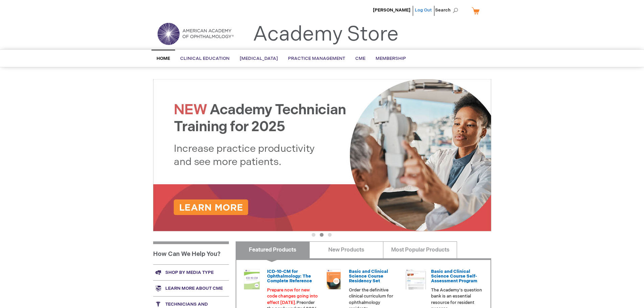  Describe the element at coordinates (191, 272) in the screenshot. I see `a: Shop by media type` at that location.